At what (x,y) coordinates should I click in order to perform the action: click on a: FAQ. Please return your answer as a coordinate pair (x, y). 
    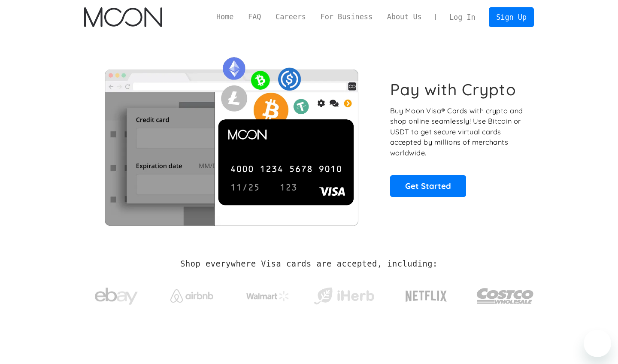
    Looking at the image, I should click on (254, 16).